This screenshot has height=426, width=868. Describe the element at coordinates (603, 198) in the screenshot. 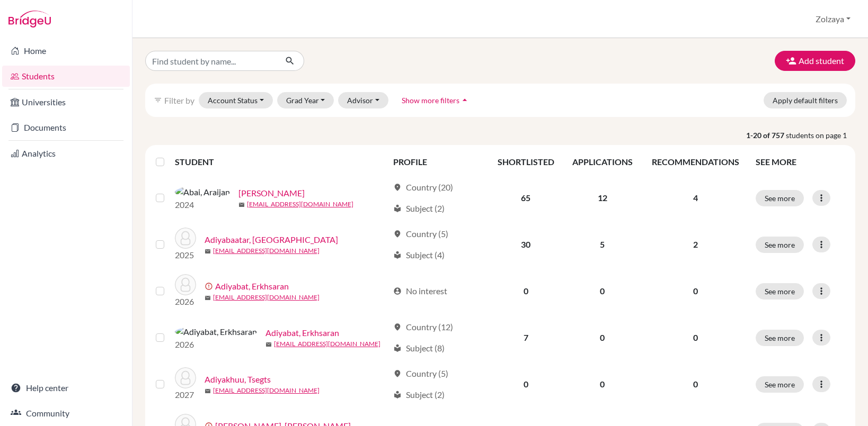

I see `td: 12` at that location.